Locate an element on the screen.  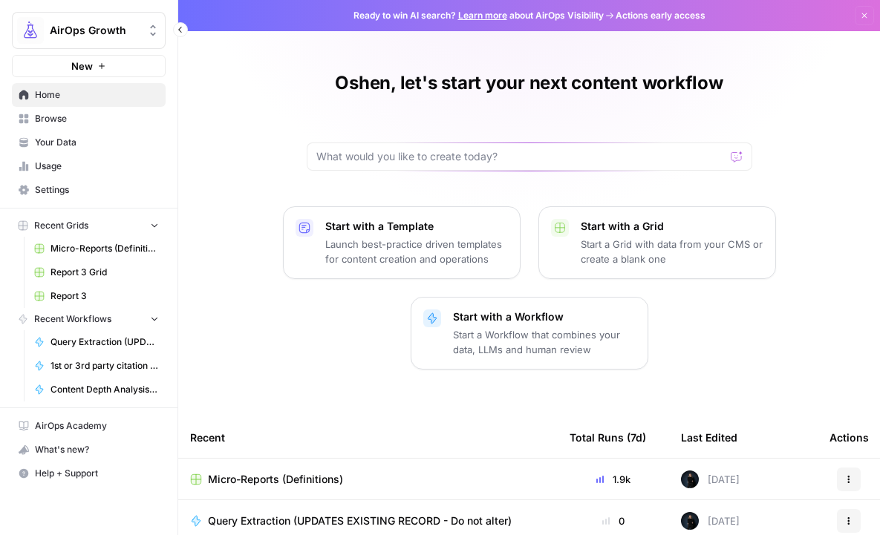
a: Report 3 is located at coordinates (96, 296).